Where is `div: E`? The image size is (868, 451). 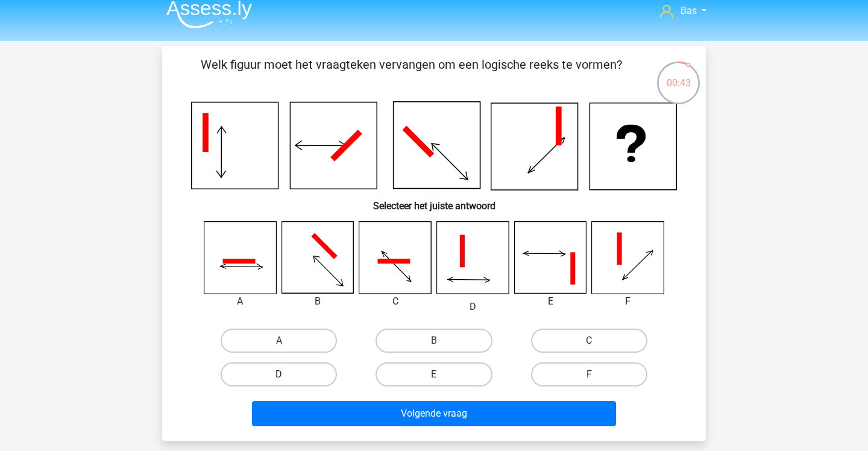
div: E is located at coordinates (550, 302).